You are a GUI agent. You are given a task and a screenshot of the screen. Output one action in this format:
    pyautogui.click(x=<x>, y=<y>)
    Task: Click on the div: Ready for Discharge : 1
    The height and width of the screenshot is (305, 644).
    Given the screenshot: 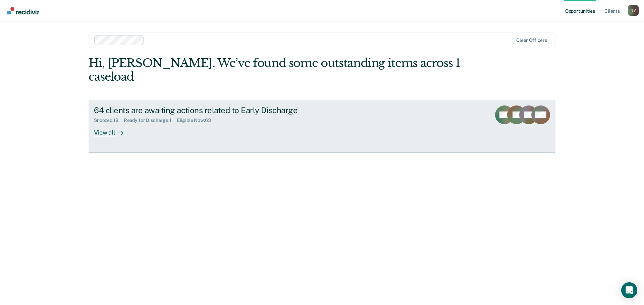 What is the action you would take?
    pyautogui.click(x=150, y=120)
    